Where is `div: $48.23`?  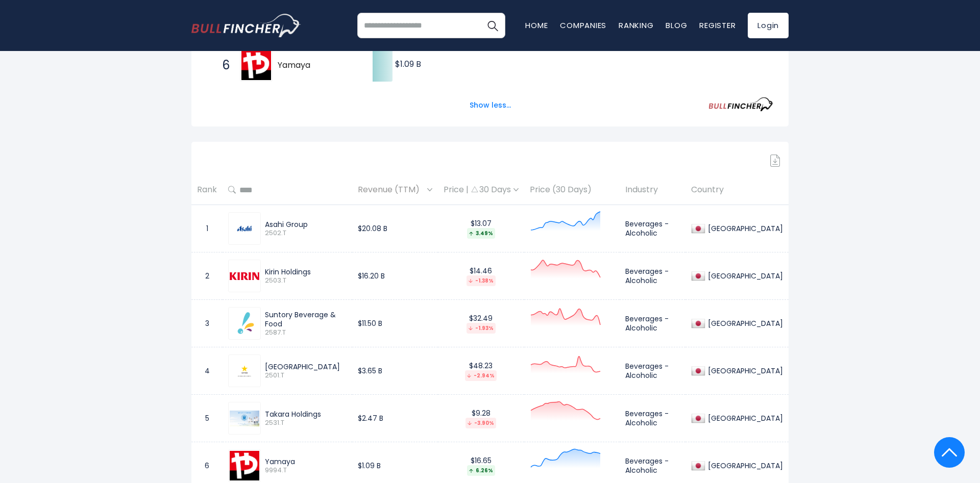 div: $48.23 is located at coordinates (481, 370).